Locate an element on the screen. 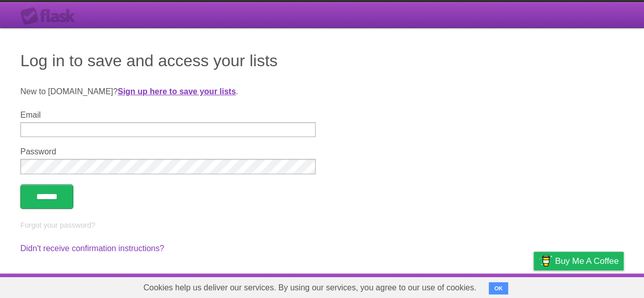 Image resolution: width=644 pixels, height=298 pixels. label: Password is located at coordinates (168, 151).